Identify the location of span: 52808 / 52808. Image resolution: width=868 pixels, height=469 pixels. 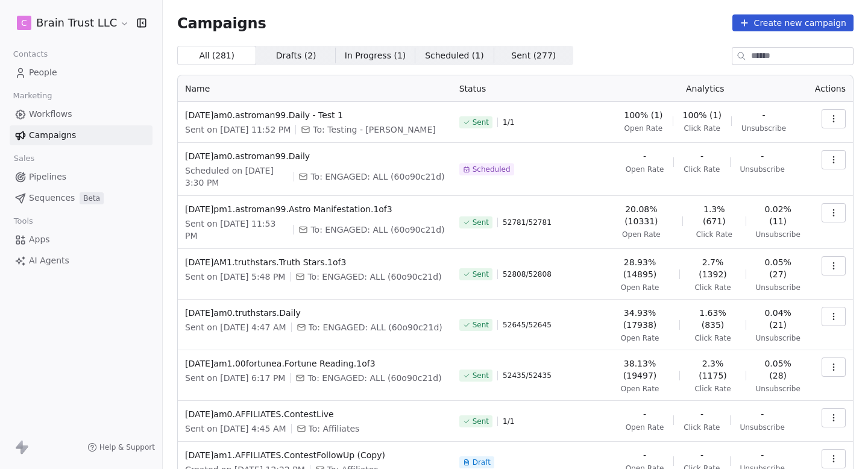
(527, 274).